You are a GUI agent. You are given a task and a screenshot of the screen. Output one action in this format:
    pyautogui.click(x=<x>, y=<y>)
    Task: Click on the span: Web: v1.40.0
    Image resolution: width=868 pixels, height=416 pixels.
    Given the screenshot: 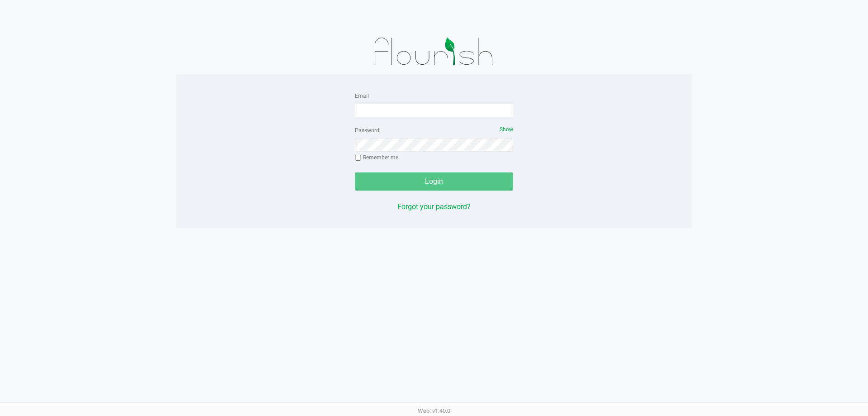 What is the action you would take?
    pyautogui.click(x=434, y=410)
    